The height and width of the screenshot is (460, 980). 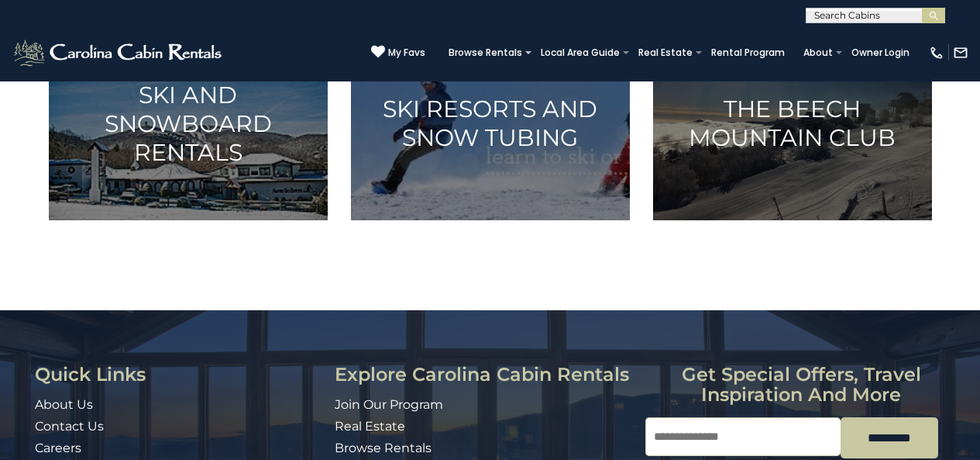 What do you see at coordinates (188, 123) in the screenshot?
I see `a: Ski and Snowboard Rentals` at bounding box center [188, 123].